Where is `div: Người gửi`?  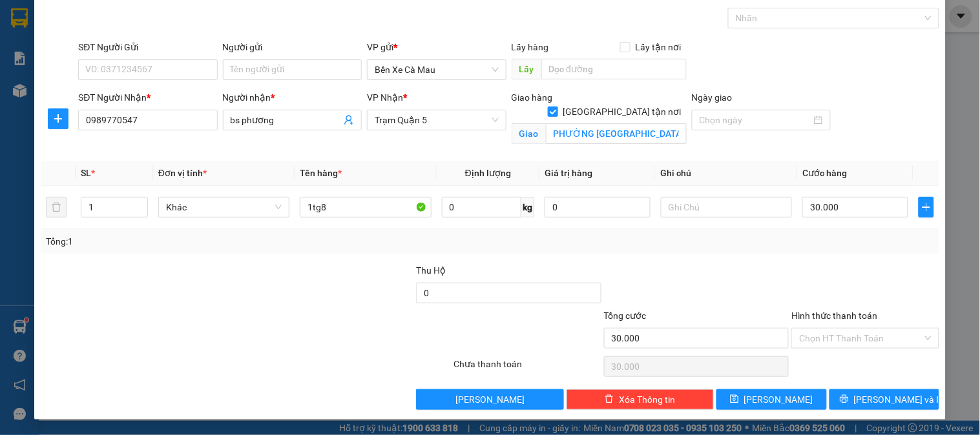
div: Người gửi is located at coordinates (292, 47).